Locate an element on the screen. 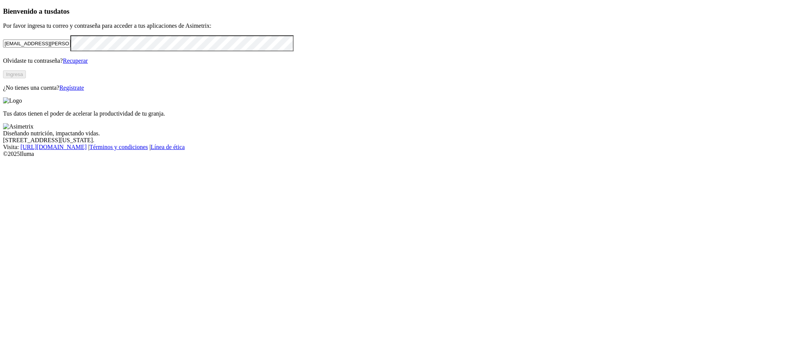 Image resolution: width=797 pixels, height=354 pixels. h3: Bienvenido a tus is located at coordinates (398, 11).